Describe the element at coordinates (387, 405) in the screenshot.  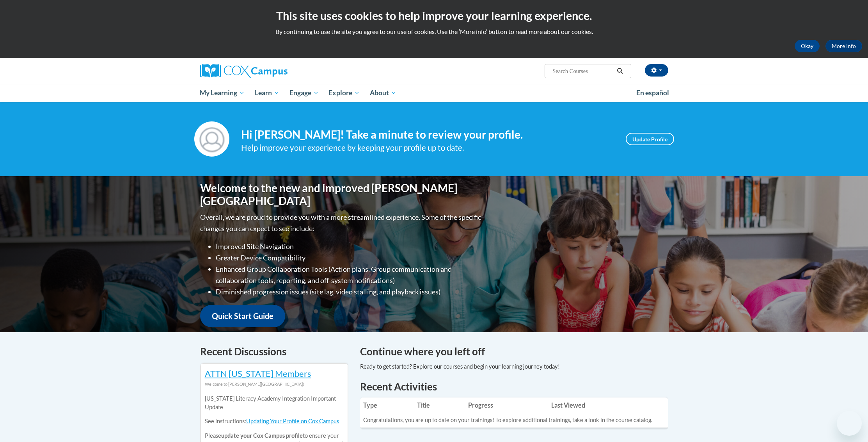
I see `th: Type` at that location.